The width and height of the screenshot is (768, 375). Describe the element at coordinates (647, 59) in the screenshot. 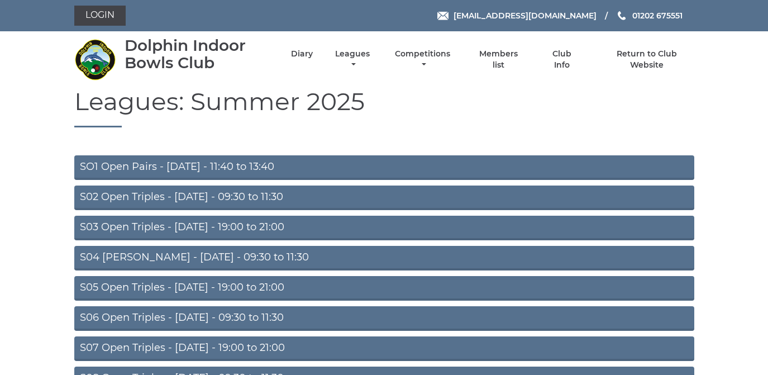

I see `a: Return to Club Website` at that location.